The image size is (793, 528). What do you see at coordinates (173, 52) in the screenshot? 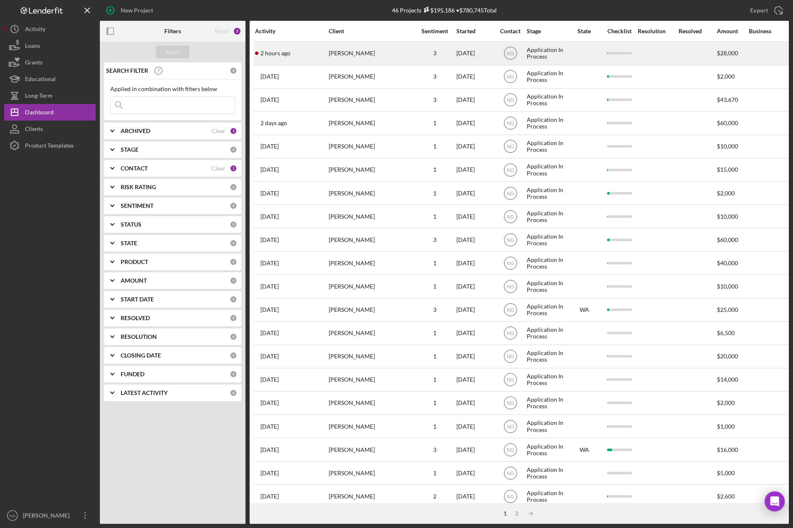
I see `div: Apply` at bounding box center [173, 52].